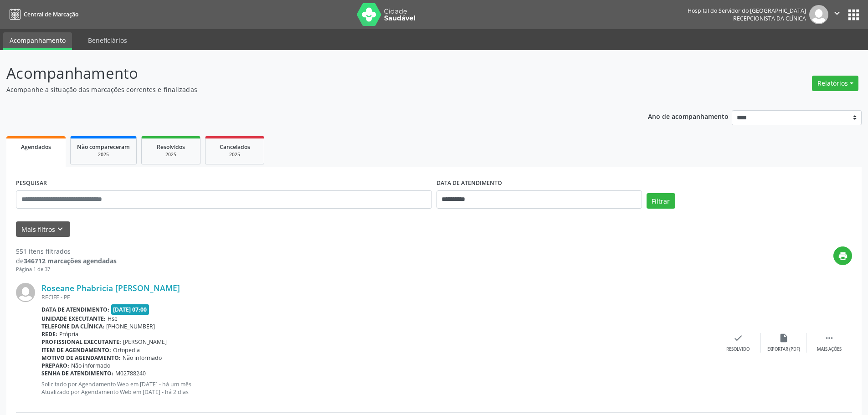 The image size is (868, 415). What do you see at coordinates (126, 350) in the screenshot?
I see `span: Ortopedia` at bounding box center [126, 350].